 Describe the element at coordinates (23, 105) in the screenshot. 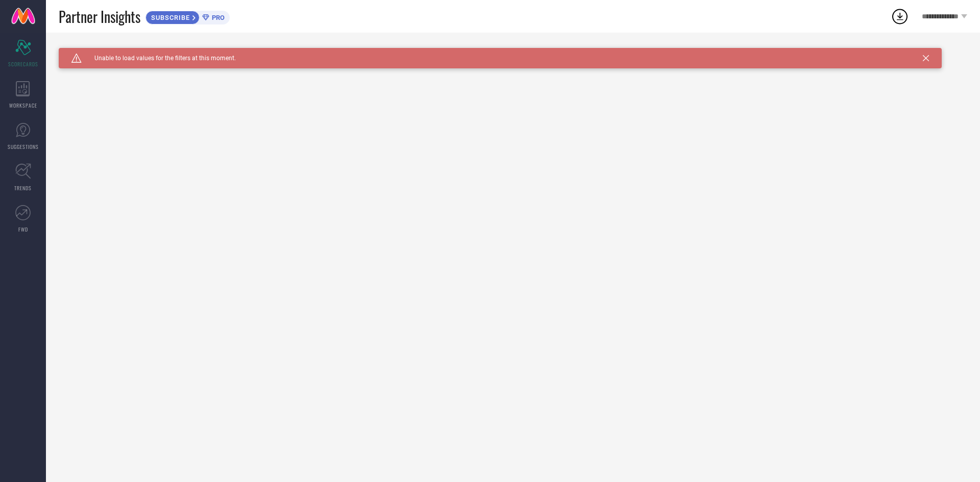

I see `span: WORKSPACE` at that location.